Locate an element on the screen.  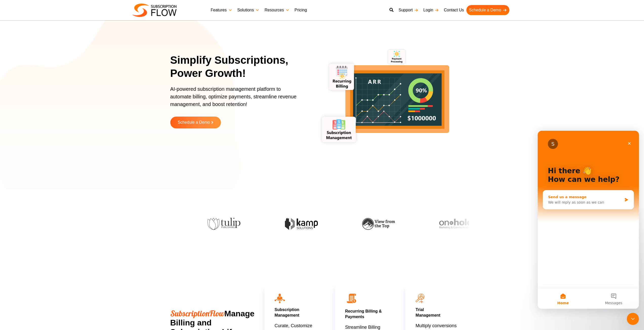
img: icon10 is located at coordinates (280, 298).